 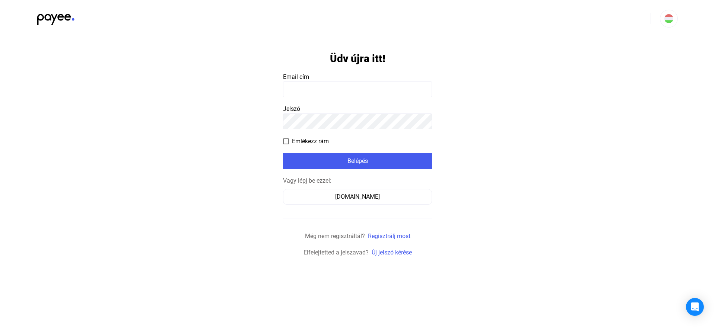 What do you see at coordinates (358, 161) in the screenshot?
I see `button: Belépés` at bounding box center [358, 161].